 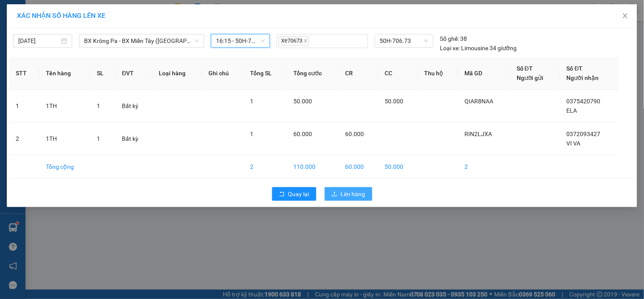 I want to click on button: rollbackQuay lại, so click(x=294, y=194).